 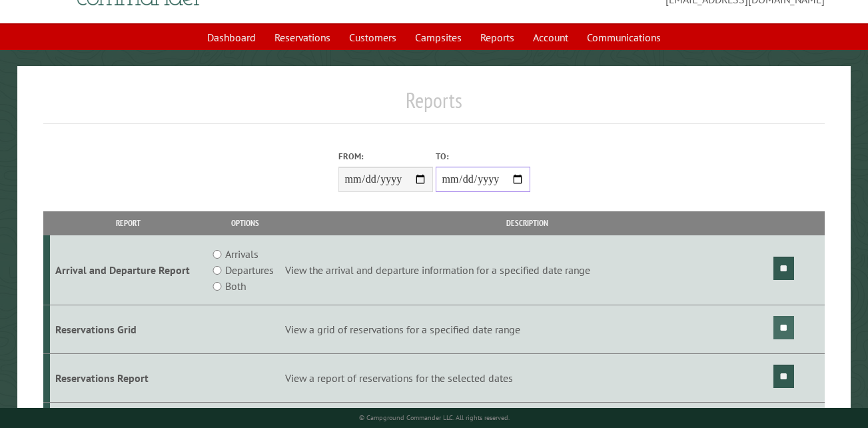 I want to click on a: Reservations, so click(x=302, y=38).